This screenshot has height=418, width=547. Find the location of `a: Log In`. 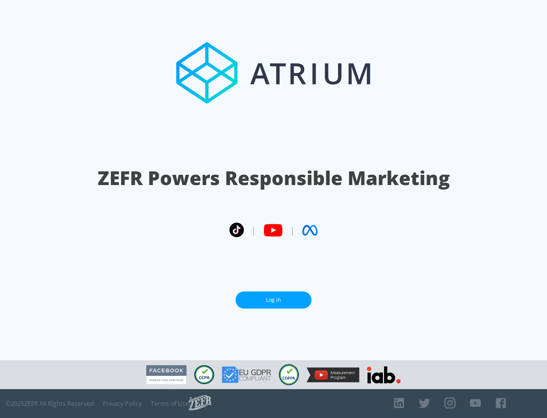

a: Log In is located at coordinates (273, 299).